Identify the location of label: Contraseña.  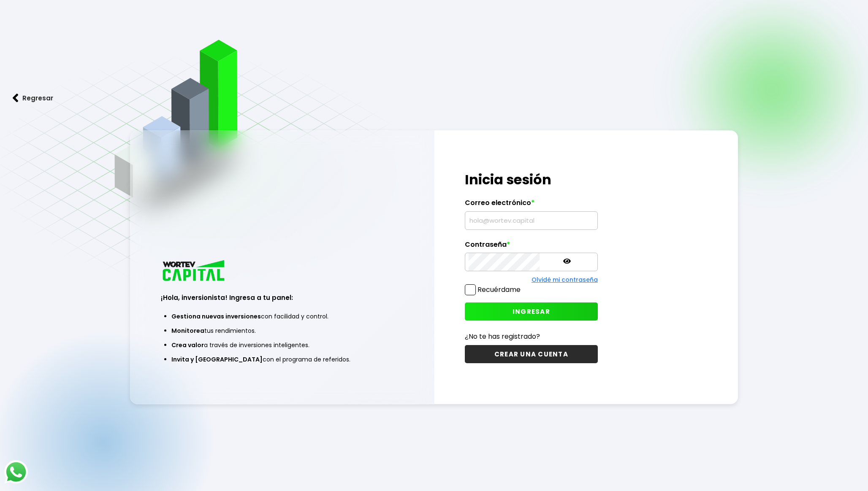
(531, 247).